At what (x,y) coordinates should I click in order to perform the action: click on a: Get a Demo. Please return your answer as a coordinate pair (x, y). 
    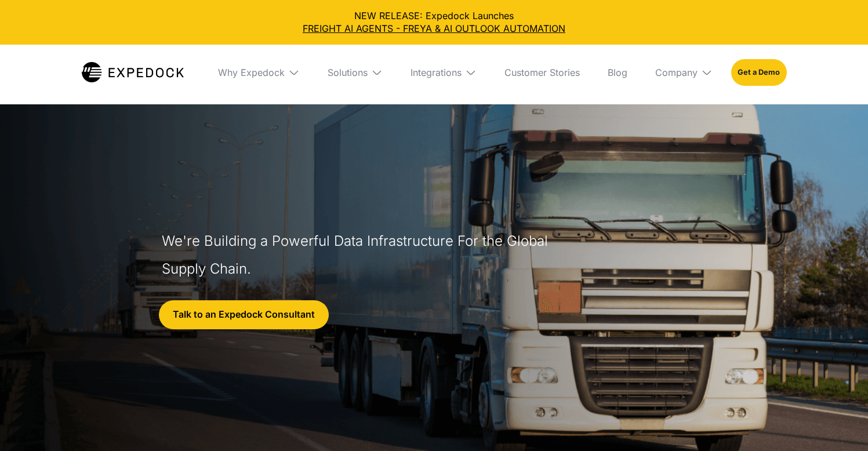
    Looking at the image, I should click on (758, 72).